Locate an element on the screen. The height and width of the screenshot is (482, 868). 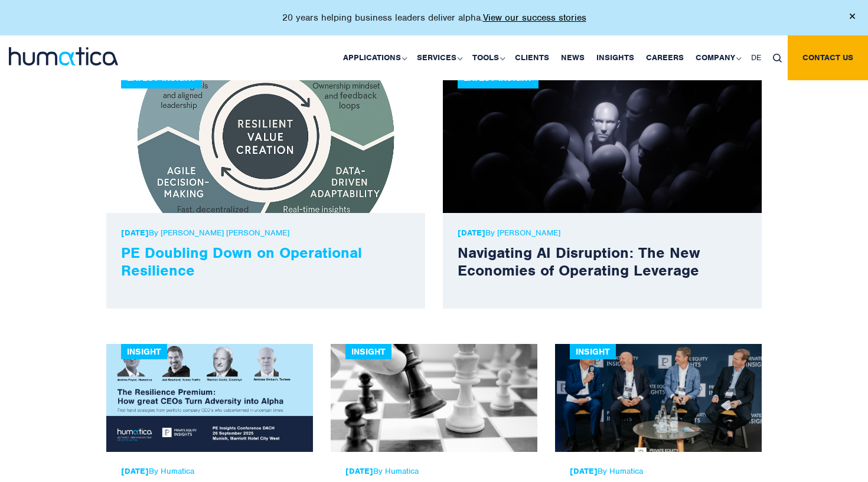
a: Navigating AI Disruption: The New Economies of Operating Leverage is located at coordinates (578, 261).